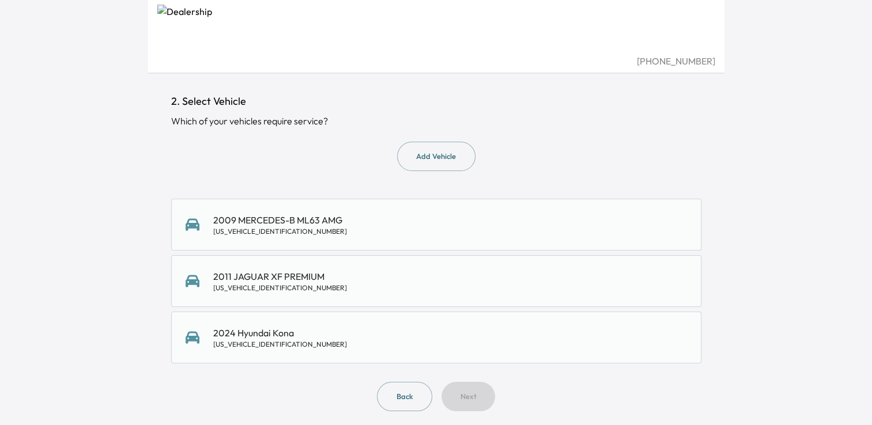 This screenshot has height=425, width=872. Describe the element at coordinates (436, 156) in the screenshot. I see `button: Add Vehicle` at that location.